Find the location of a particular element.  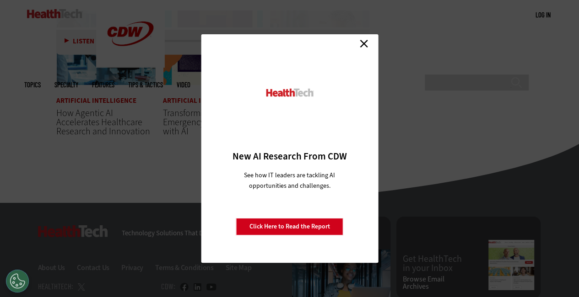

p: See how IT leaders are tackling AI opportunities and challenges. is located at coordinates (289, 181).